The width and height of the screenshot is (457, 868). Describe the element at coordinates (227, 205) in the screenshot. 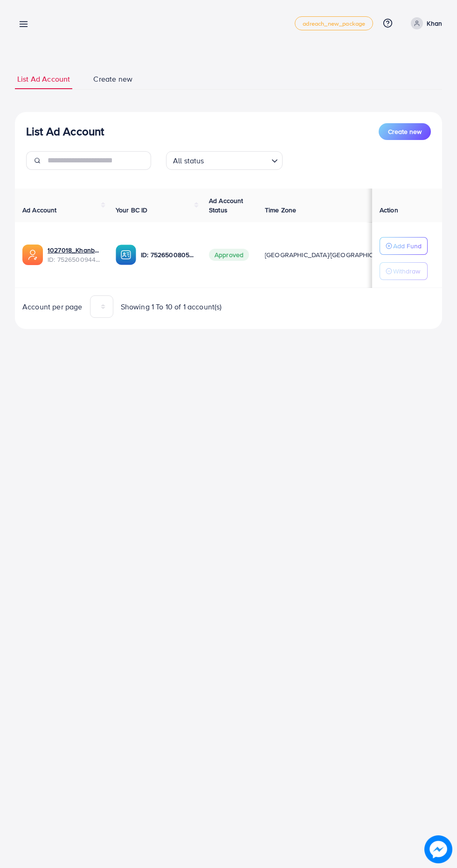

I see `span: Ad Account Status` at that location.